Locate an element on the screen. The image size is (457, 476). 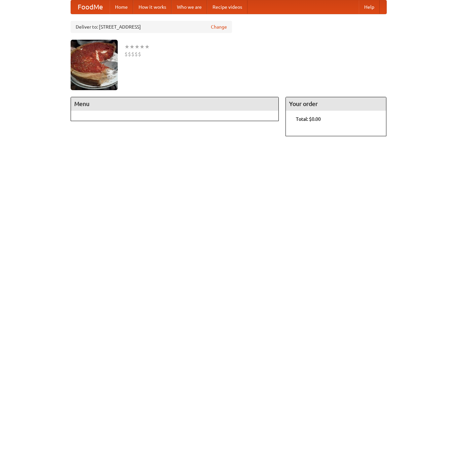
a: Who we are is located at coordinates (190, 7).